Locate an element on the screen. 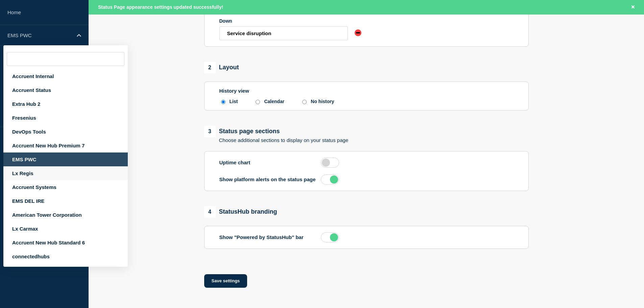 This screenshot has width=644, height=308. div: StatusHub branding is located at coordinates (241, 212).